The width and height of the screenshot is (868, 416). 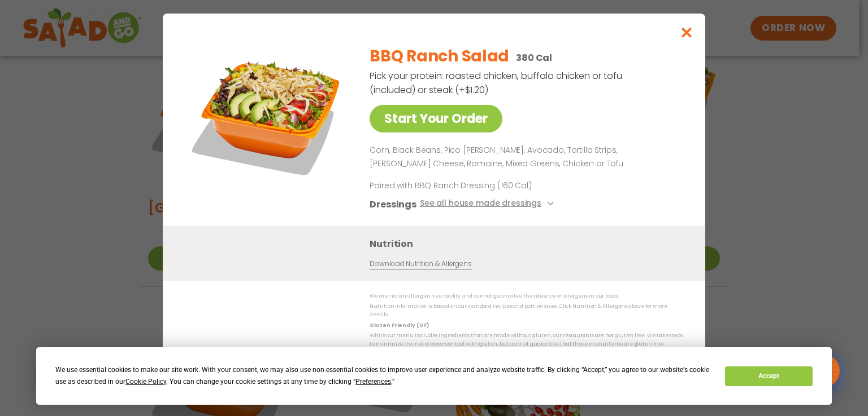 I want to click on p: Pick your protein: roasted chicken, buffalo chicken or tofu (included) or steak (+$1.20), so click(x=497, y=83).